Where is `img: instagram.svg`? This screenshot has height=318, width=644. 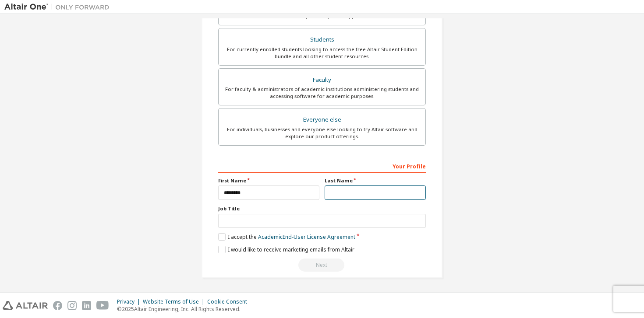
img: instagram.svg is located at coordinates (72, 305).